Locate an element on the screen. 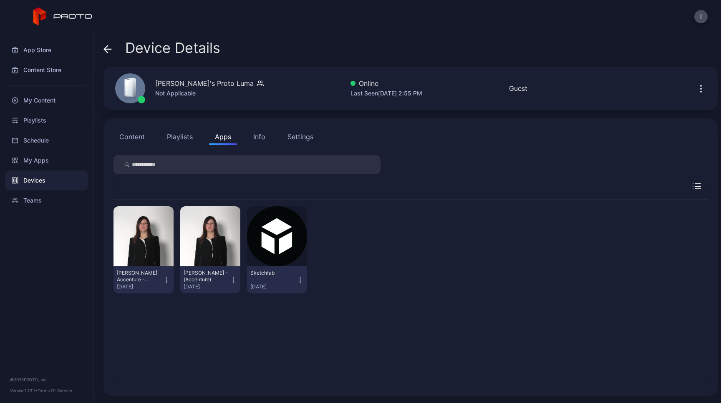  a: Schedule is located at coordinates (46, 141).